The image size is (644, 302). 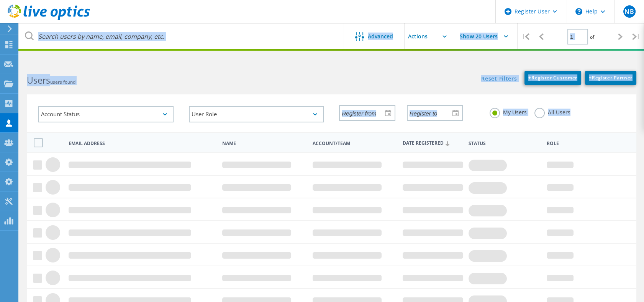 I want to click on svg: \n, so click(x=579, y=12).